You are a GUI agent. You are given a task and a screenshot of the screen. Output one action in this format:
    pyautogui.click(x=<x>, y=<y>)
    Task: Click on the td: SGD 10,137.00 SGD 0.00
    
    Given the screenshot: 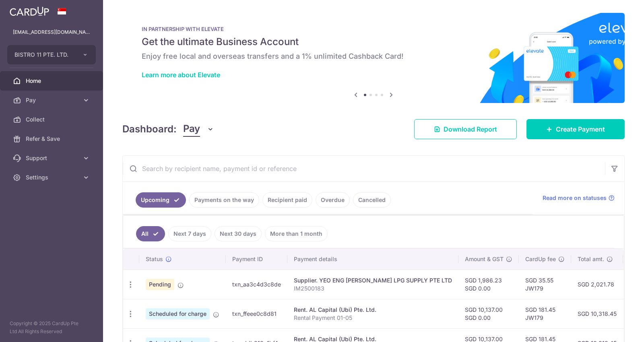 What is the action you would take?
    pyautogui.click(x=488, y=314)
    